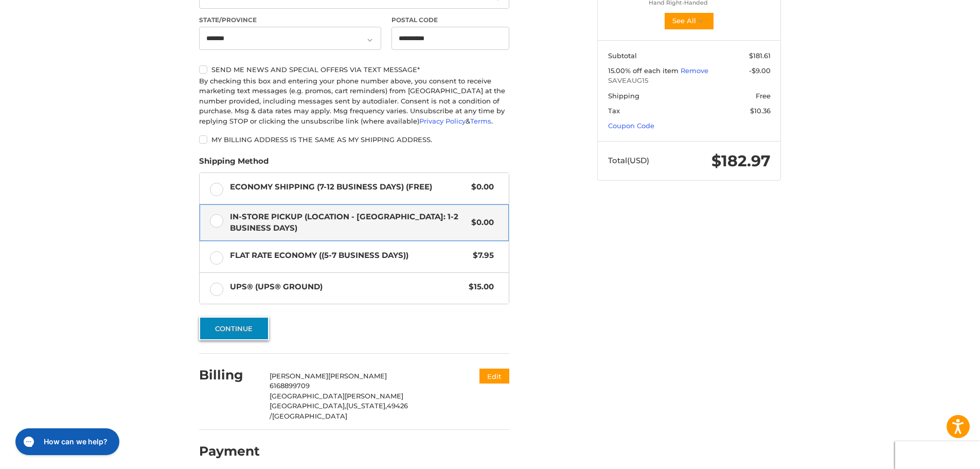 Image resolution: width=980 pixels, height=469 pixels. What do you see at coordinates (632, 125) in the screenshot?
I see `a: Coupon Code` at bounding box center [632, 125].